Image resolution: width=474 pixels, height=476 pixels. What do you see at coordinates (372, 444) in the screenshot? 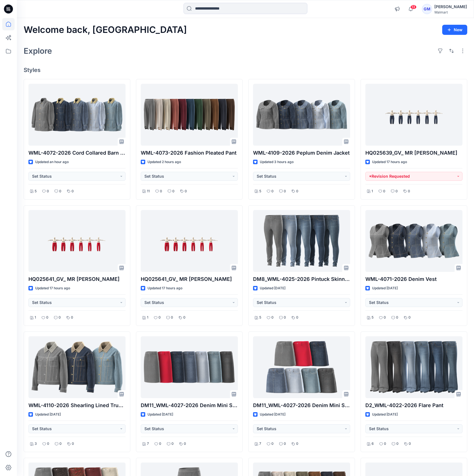
I see `p: 6` at bounding box center [372, 444].